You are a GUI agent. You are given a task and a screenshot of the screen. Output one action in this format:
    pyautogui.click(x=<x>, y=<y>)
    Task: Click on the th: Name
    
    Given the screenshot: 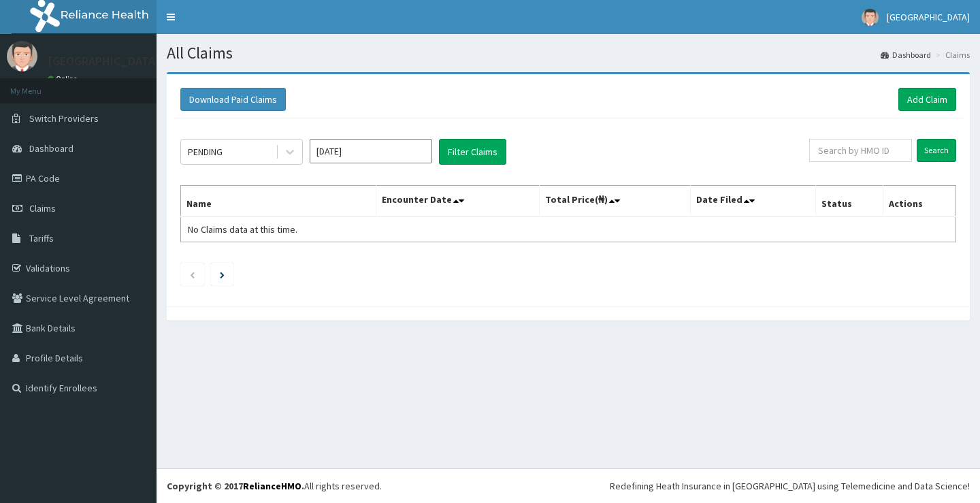 What is the action you would take?
    pyautogui.click(x=278, y=202)
    